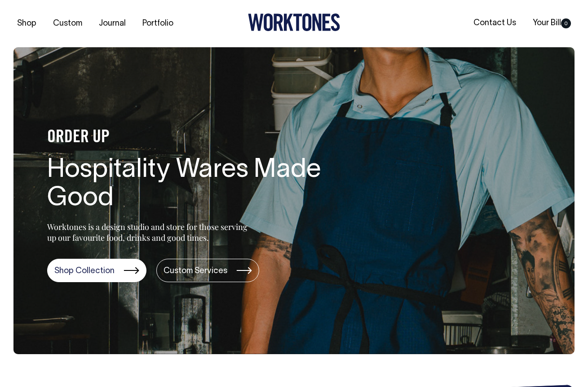  What do you see at coordinates (207, 270) in the screenshot?
I see `a: Custom Services` at bounding box center [207, 270].